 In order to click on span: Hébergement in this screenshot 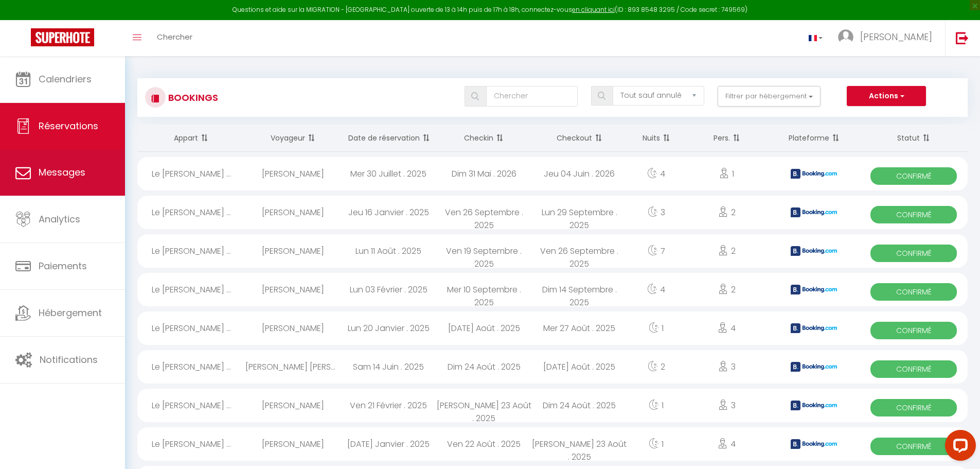, I will do `click(70, 313)`.